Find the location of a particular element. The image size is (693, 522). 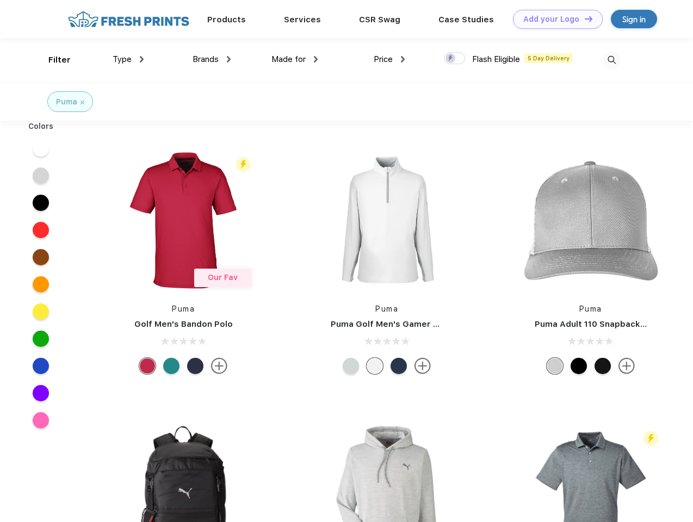

a: Sign in is located at coordinates (634, 19).